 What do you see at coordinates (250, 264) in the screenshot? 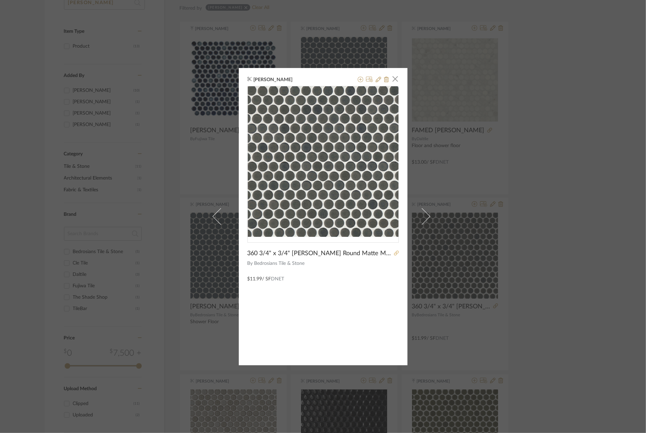
I see `span: By` at bounding box center [250, 264].